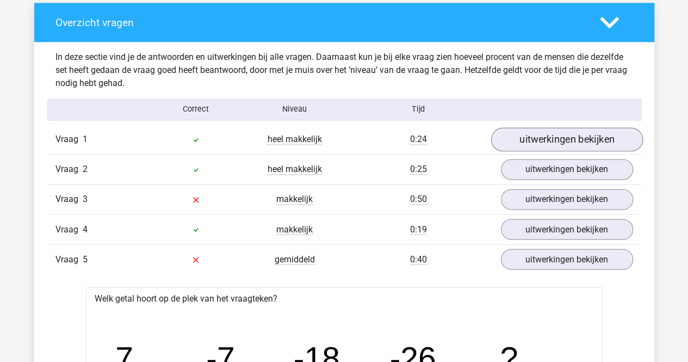  Describe the element at coordinates (419, 199) in the screenshot. I see `span: 0:50` at that location.